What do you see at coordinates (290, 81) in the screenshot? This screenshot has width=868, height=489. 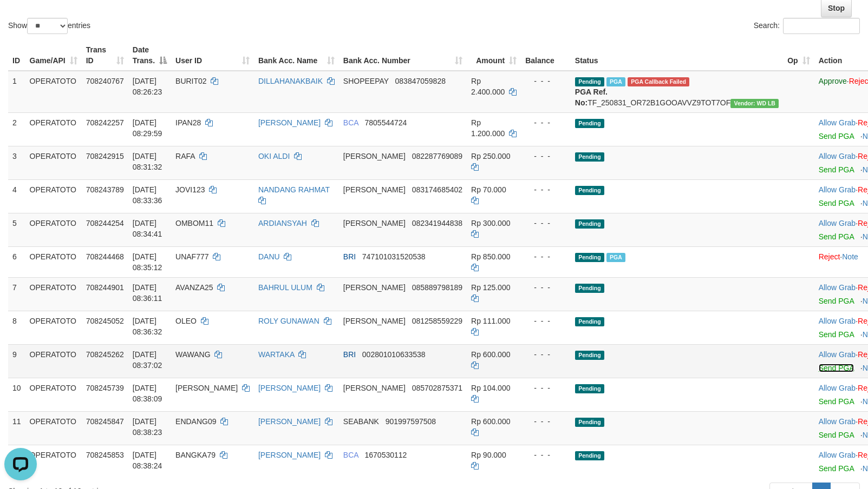 I see `a: DILLAHANAKBAIK` at bounding box center [290, 81].